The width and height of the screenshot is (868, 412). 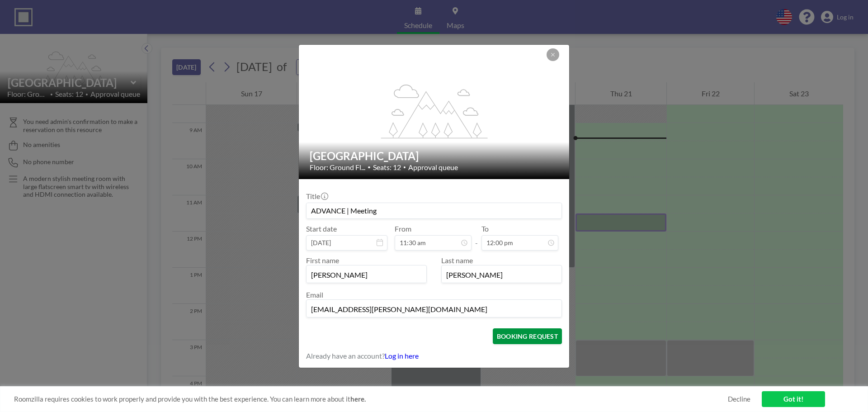 What do you see at coordinates (387, 167) in the screenshot?
I see `span: Seats: 12` at bounding box center [387, 167].